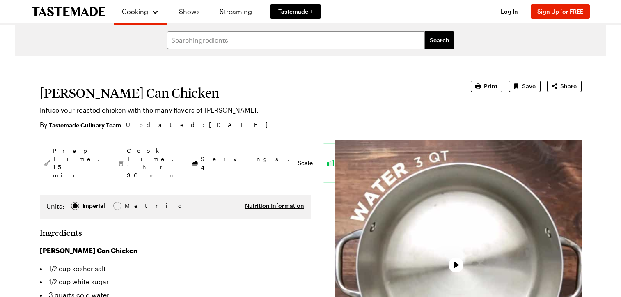 Image resolution: width=621 pixels, height=297 pixels. What do you see at coordinates (509, 11) in the screenshot?
I see `button: Log In` at bounding box center [509, 11].